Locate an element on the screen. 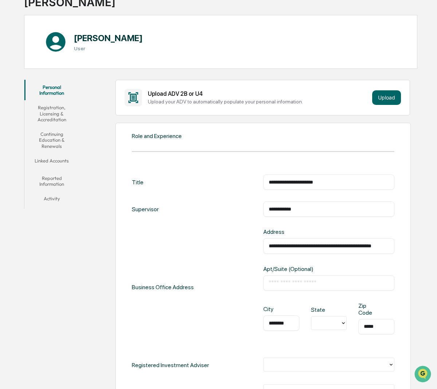 The width and height of the screenshot is (437, 389). div: Upload ADV 2B or U4 is located at coordinates (258, 93).